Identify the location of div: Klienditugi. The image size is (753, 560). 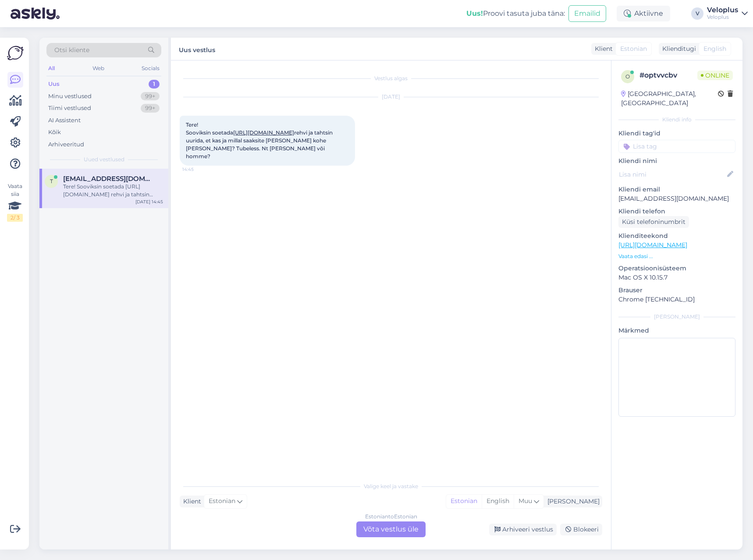
(677, 48).